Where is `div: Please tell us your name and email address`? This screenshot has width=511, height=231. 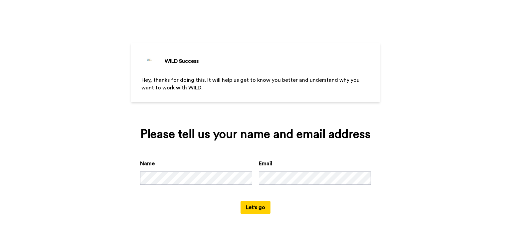 div: Please tell us your name and email address is located at coordinates (255, 134).